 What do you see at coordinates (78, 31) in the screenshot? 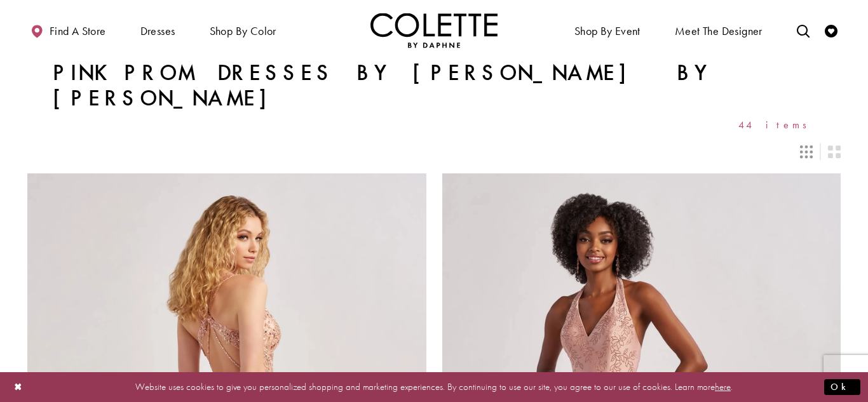
I see `span: Find a store` at bounding box center [78, 31].